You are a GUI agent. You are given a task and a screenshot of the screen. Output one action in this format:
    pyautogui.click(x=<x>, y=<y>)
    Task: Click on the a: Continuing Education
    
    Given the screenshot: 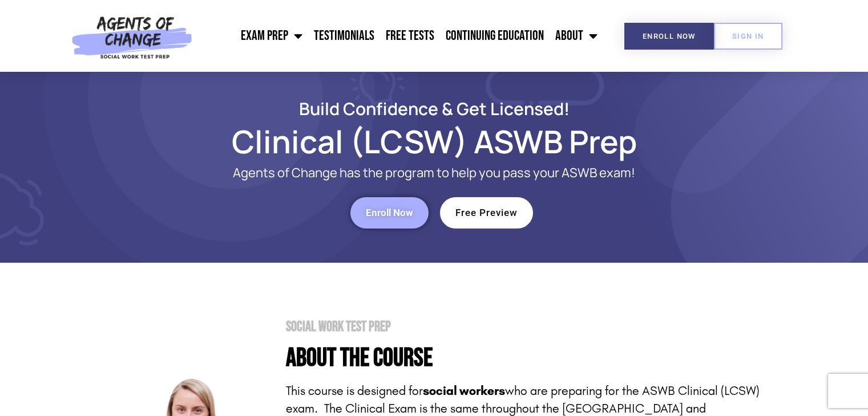 What is the action you would take?
    pyautogui.click(x=495, y=36)
    